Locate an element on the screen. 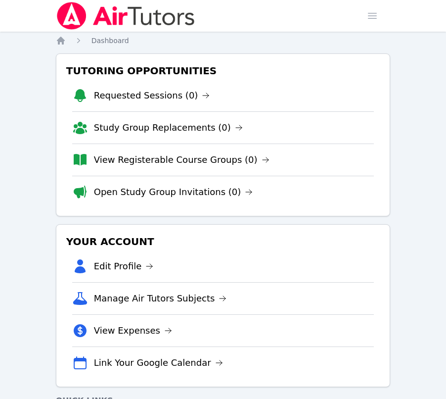 This screenshot has height=399, width=446. a: Link Your Google Calendar is located at coordinates (158, 363).